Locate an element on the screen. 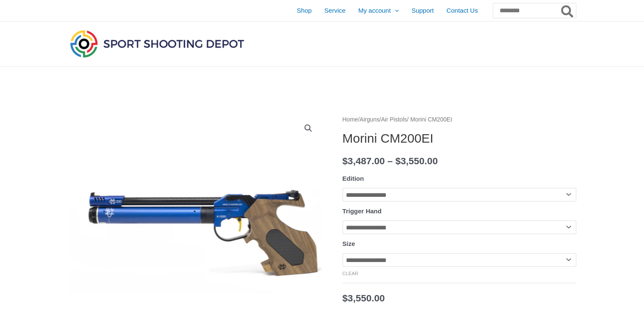 The width and height of the screenshot is (644, 309). h1: Morini CM200EI is located at coordinates (459, 139).